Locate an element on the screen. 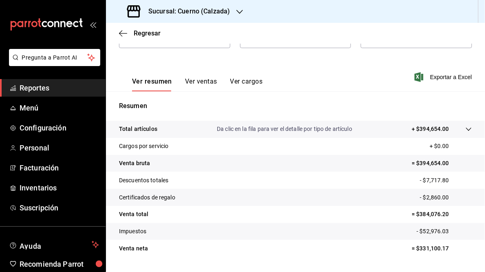 The width and height of the screenshot is (485, 272). p: Venta neta is located at coordinates (133, 248).